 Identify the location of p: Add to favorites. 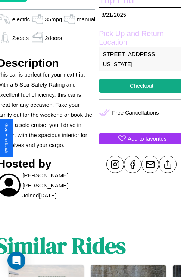
(147, 138).